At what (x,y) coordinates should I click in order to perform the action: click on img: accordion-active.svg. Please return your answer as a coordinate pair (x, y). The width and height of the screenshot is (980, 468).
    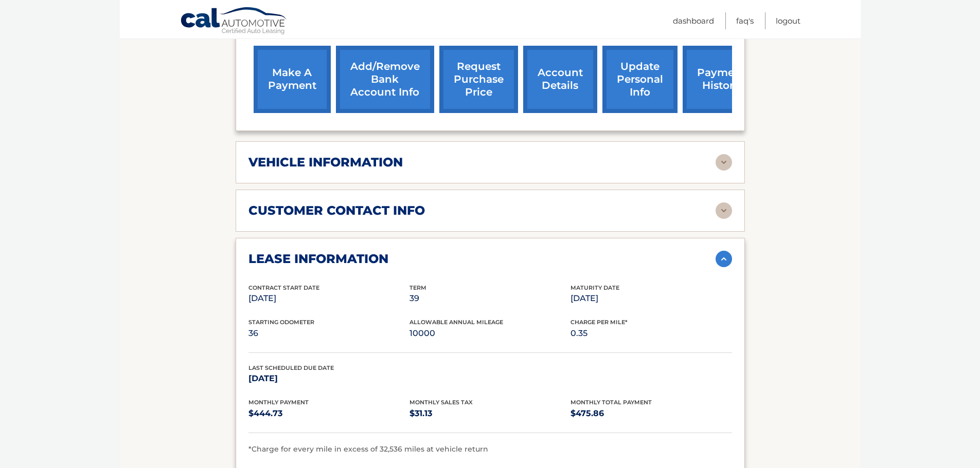
    Looking at the image, I should click on (724, 259).